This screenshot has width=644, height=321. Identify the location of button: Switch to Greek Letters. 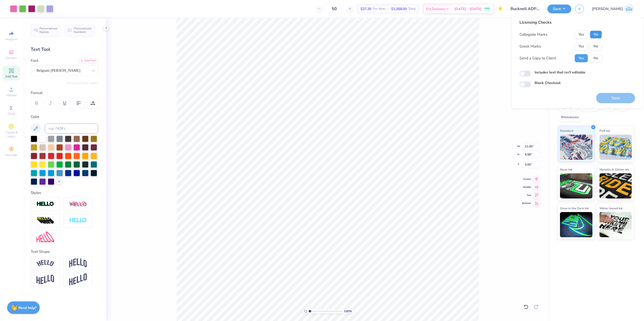
(82, 83).